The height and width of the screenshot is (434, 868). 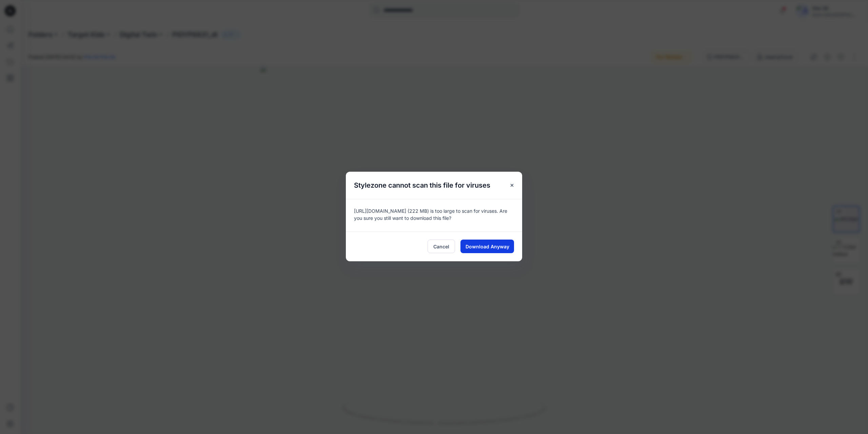 What do you see at coordinates (441, 246) in the screenshot?
I see `button: Cancel` at bounding box center [441, 246].